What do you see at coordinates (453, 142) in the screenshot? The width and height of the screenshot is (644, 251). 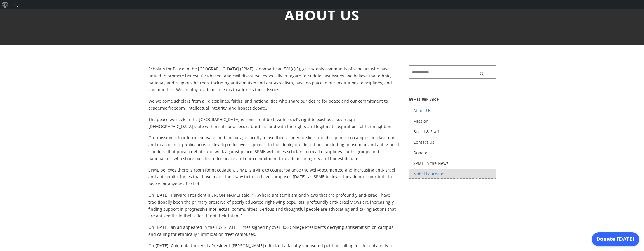 I see `a: Contact Us` at bounding box center [453, 142].